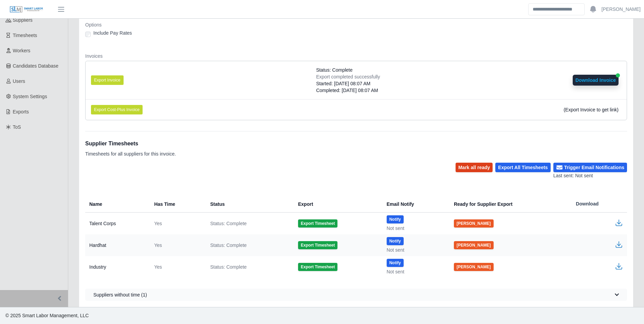 This screenshot has width=644, height=324. What do you see at coordinates (27, 9) in the screenshot?
I see `img: SLM Logo` at bounding box center [27, 9].